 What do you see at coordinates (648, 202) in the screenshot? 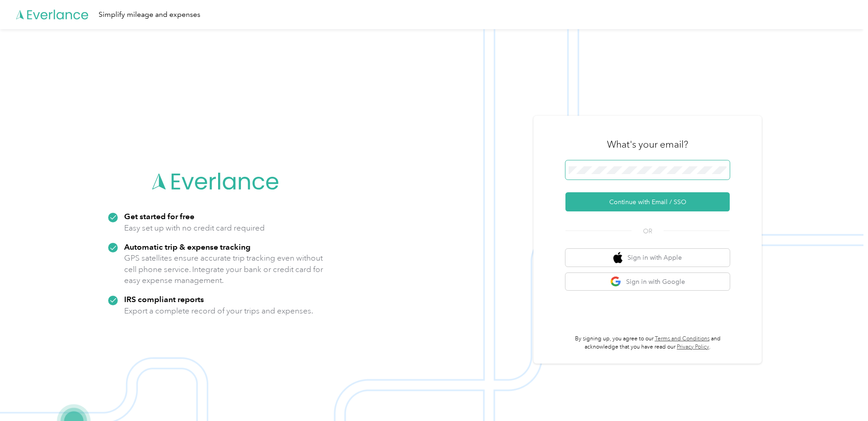
I see `button: Continue with Email / SSO` at bounding box center [648, 202].